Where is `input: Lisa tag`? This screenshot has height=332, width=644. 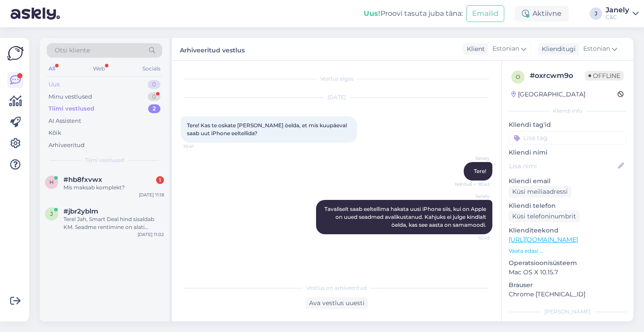
input: Lisa tag is located at coordinates (568, 138).